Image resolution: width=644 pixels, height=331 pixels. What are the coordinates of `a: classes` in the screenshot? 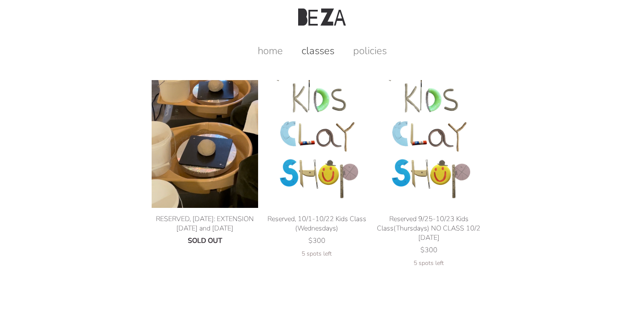 It's located at (318, 51).